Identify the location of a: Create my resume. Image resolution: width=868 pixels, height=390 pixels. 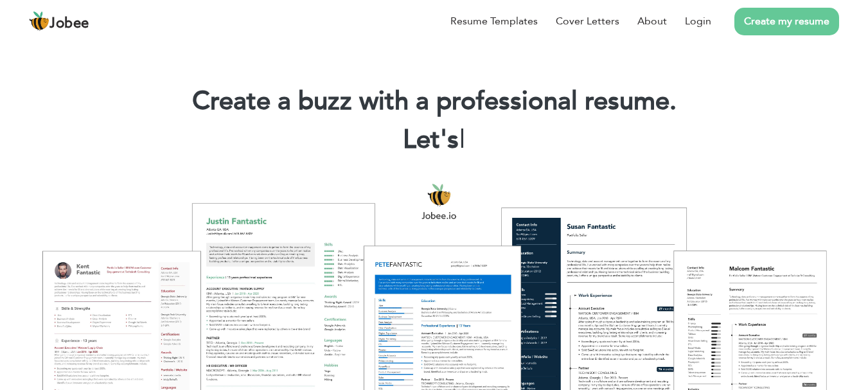
(787, 21).